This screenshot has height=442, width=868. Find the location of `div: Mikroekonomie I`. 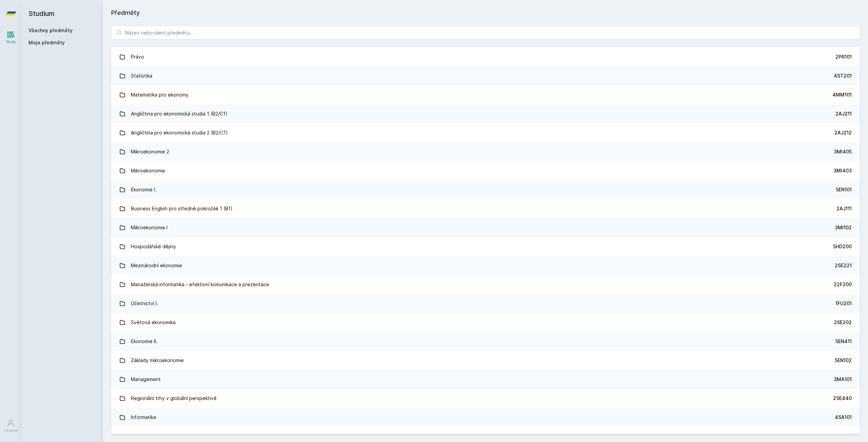

div: Mikroekonomie I is located at coordinates (149, 228).